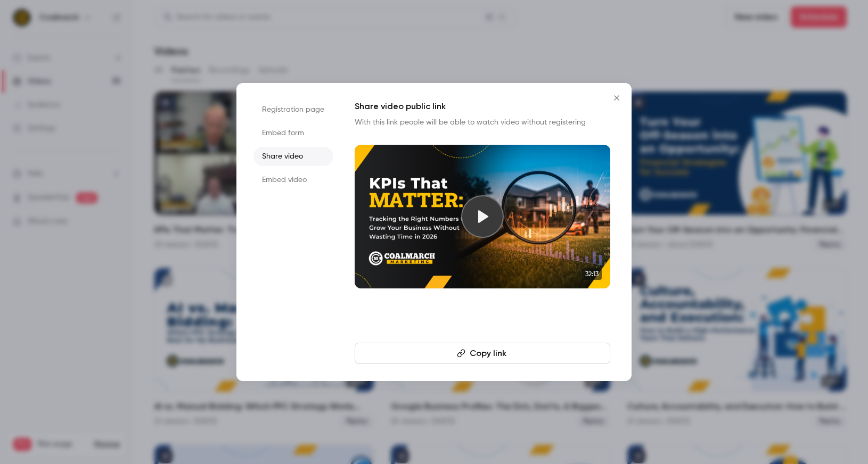 The image size is (868, 464). I want to click on li: Embed form, so click(293, 133).